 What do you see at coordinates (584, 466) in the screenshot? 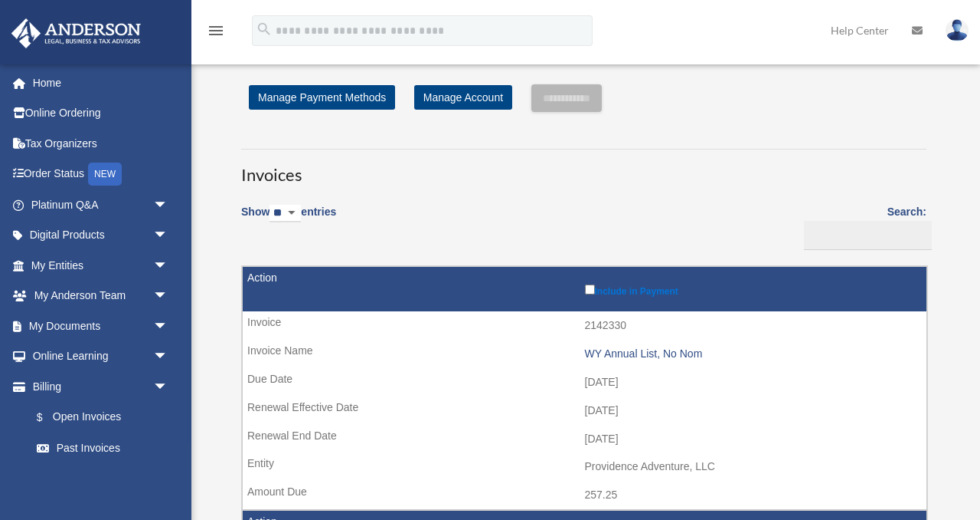
I see `td: Providence Adventure, LLC` at bounding box center [584, 466].